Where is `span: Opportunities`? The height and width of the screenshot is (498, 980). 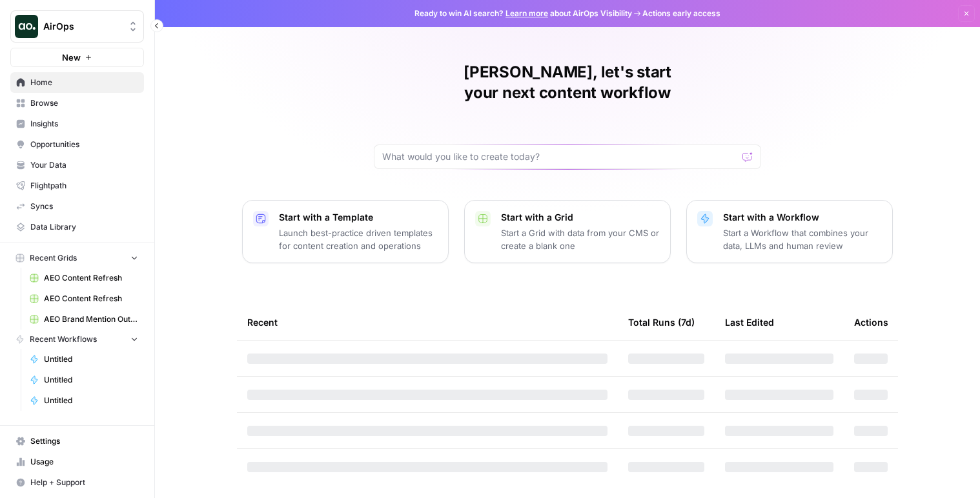
span: Opportunities is located at coordinates (84, 145).